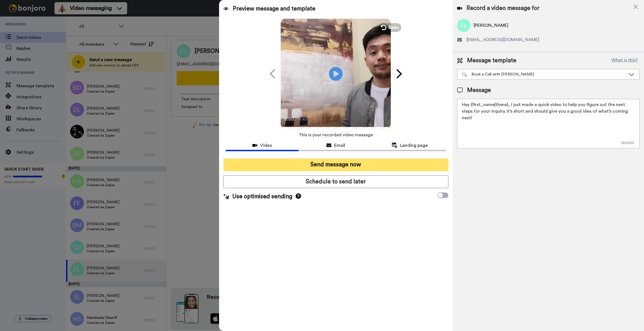  I want to click on img: Profile image for Grant, so click(17, 21).